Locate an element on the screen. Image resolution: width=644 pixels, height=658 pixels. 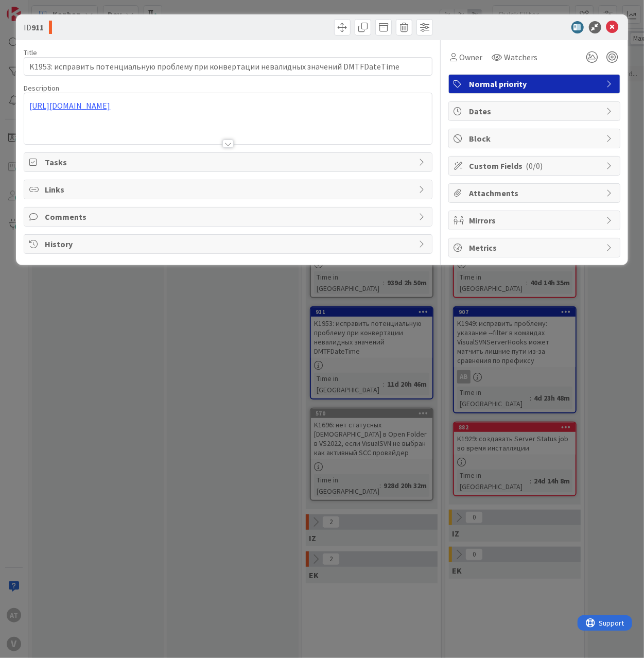
span: Owner is located at coordinates (471, 57).